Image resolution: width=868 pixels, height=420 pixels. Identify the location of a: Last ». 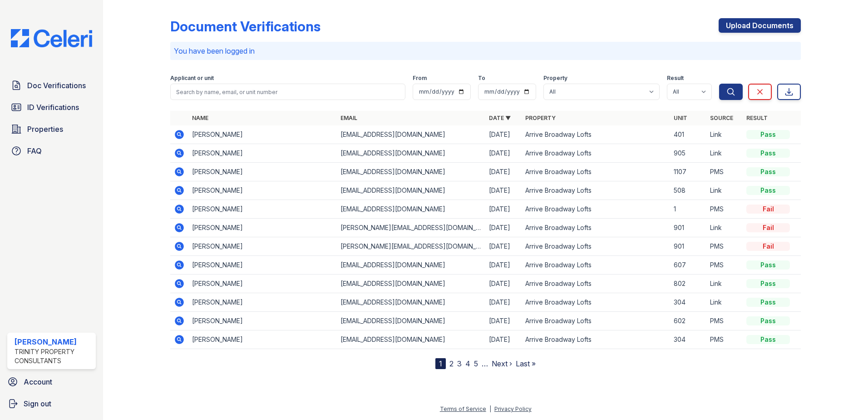
(526, 364).